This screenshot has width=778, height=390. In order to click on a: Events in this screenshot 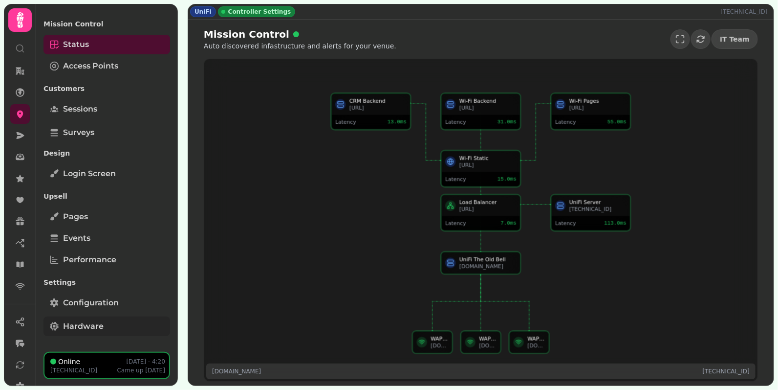, I will do `click(107, 238)`.